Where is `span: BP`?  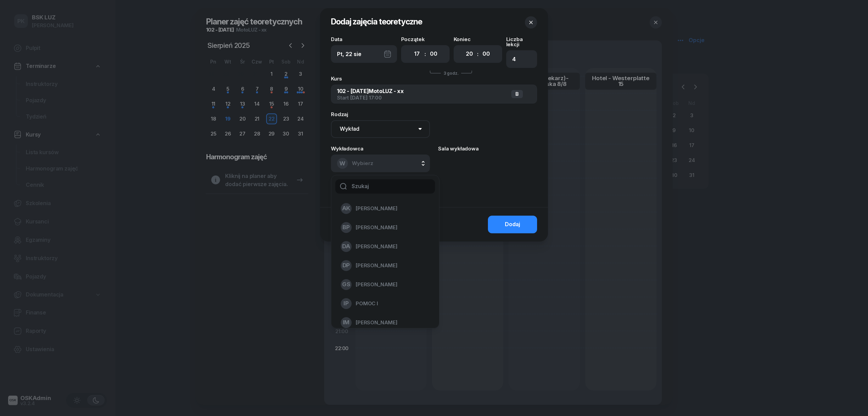 span: BP is located at coordinates (347, 227).